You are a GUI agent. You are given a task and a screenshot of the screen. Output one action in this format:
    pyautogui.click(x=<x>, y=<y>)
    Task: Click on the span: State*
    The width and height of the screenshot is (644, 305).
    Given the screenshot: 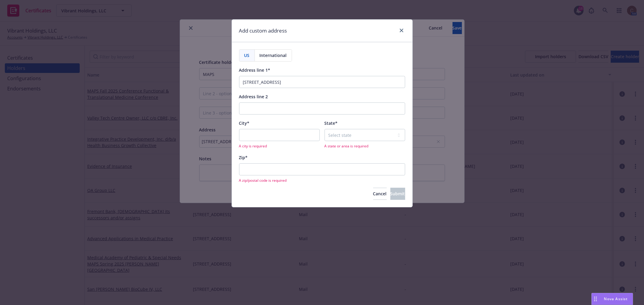 What is the action you would take?
    pyautogui.click(x=331, y=123)
    